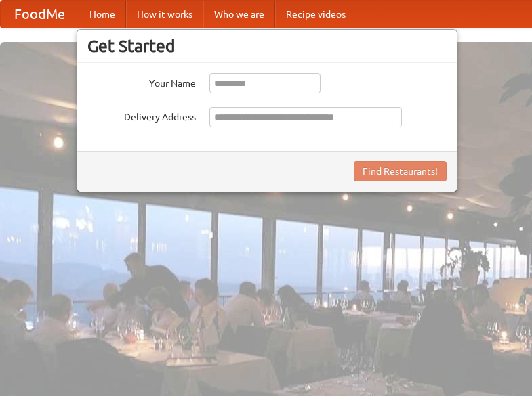 The height and width of the screenshot is (396, 532). Describe the element at coordinates (316, 14) in the screenshot. I see `a: Recipe videos` at that location.